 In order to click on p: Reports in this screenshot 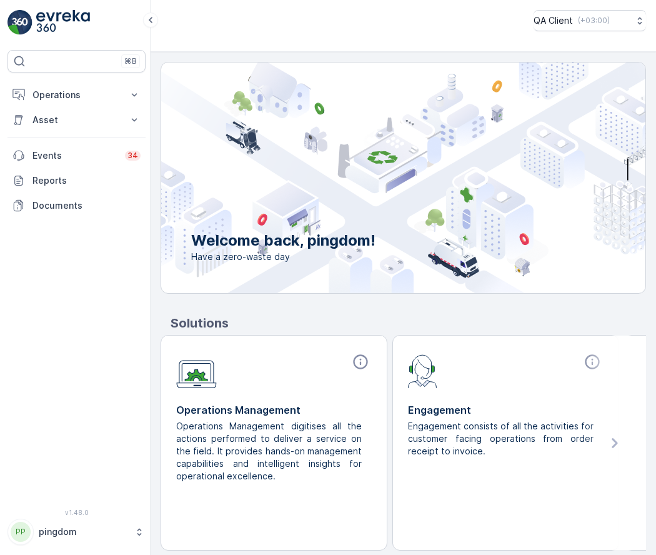, I will do `click(86, 181)`.